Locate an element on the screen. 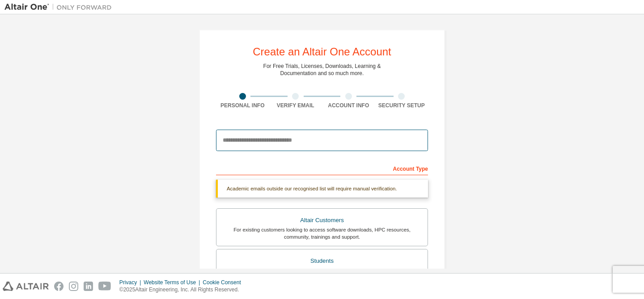 Image resolution: width=644 pixels, height=299 pixels. div: Account Type is located at coordinates (322, 168).